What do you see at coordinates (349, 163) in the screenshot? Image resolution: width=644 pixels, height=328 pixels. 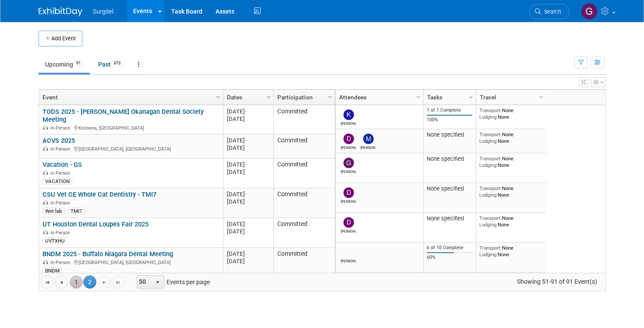 I see `img: Greg Smith` at bounding box center [349, 163].